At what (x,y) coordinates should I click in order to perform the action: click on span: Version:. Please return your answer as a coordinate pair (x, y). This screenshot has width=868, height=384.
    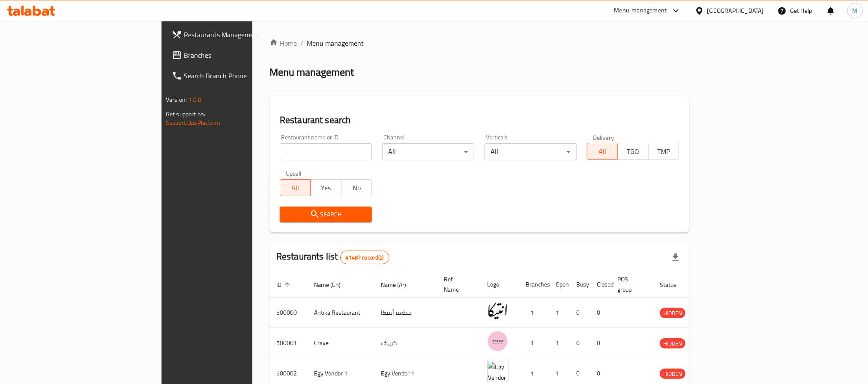
    Looking at the image, I should click on (176, 100).